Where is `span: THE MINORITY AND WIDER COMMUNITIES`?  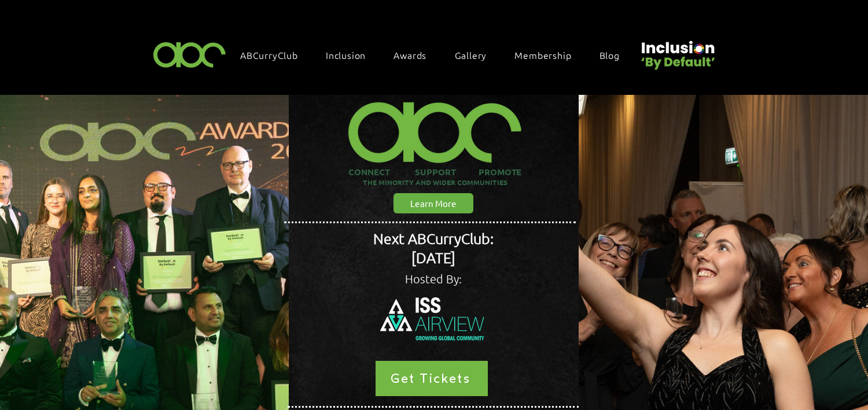
span: THE MINORITY AND WIDER COMMUNITIES is located at coordinates (435, 183).